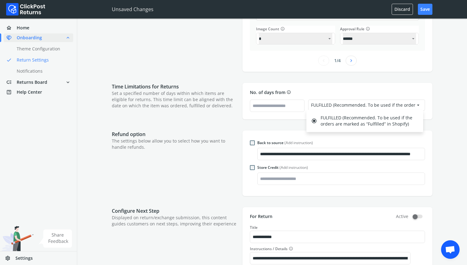 This screenshot has width=467, height=265. Describe the element at coordinates (42, 49) in the screenshot. I see `a: Theme Configuration` at that location.